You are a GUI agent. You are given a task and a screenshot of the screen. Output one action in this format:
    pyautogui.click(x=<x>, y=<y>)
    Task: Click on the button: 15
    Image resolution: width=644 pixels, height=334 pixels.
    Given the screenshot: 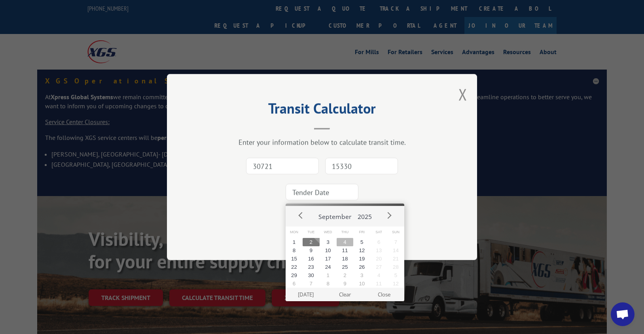 What is the action you would take?
    pyautogui.click(x=294, y=259)
    